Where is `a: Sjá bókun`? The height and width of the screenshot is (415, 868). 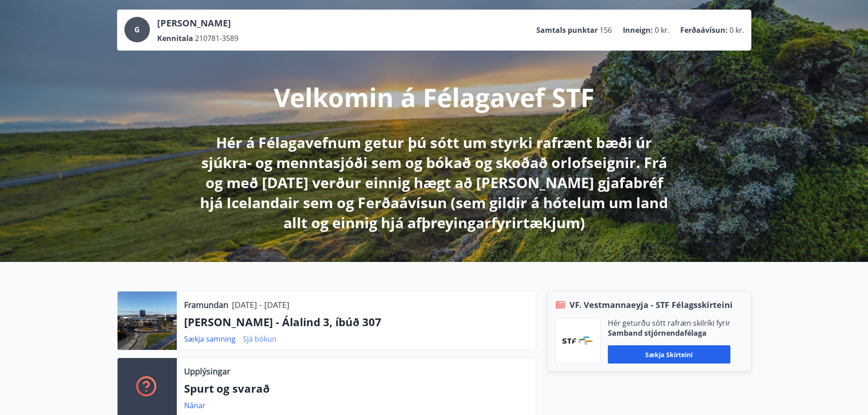
a: Sjá bókun is located at coordinates (260, 340).